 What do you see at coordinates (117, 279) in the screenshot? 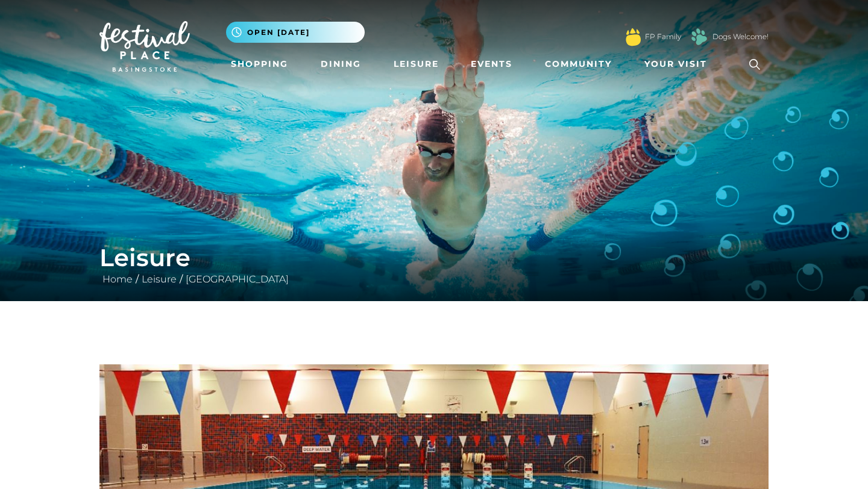
I see `a: Home` at bounding box center [117, 279].